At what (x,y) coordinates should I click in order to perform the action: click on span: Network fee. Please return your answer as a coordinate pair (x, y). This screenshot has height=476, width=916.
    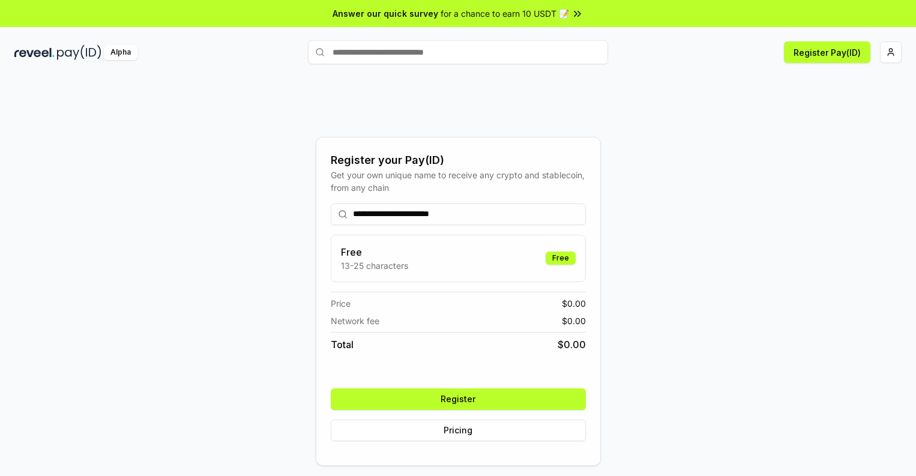
    Looking at the image, I should click on (355, 320).